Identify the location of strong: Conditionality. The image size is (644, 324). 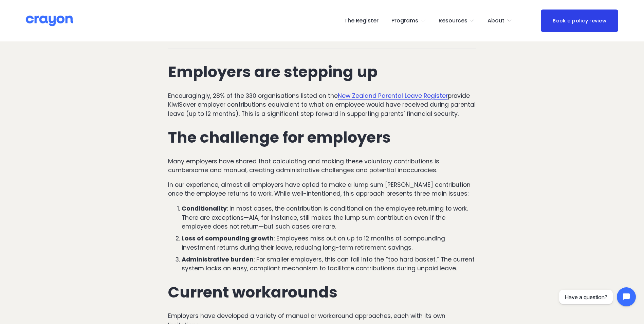
(204, 209).